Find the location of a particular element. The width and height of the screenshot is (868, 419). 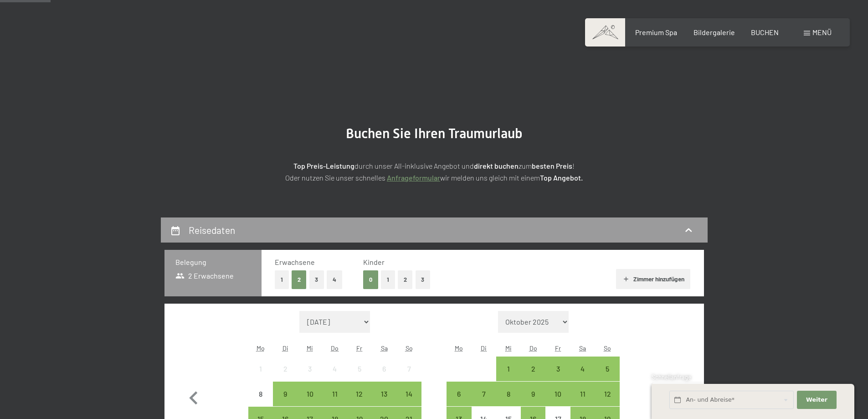

h2: Reisedaten is located at coordinates (212, 230).